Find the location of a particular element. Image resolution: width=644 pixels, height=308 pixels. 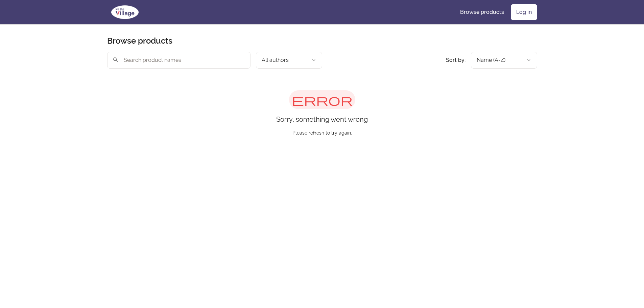

span: Sort by: is located at coordinates (455, 60).